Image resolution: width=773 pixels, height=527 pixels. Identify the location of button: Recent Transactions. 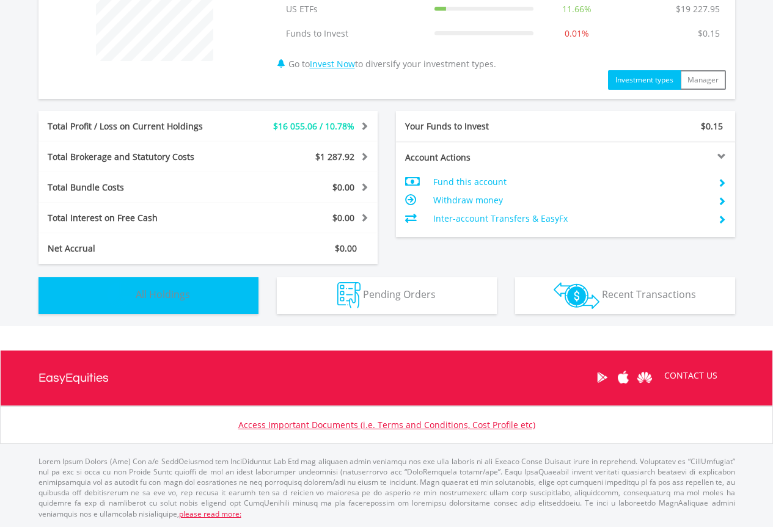
(625, 296).